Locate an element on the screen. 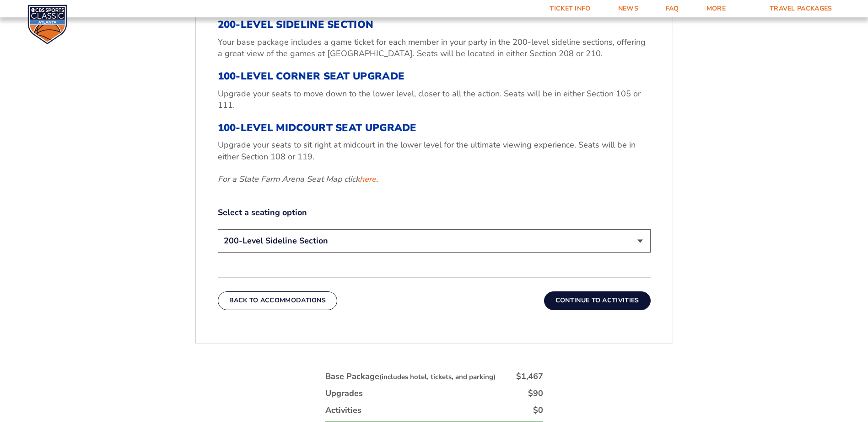  h3: 100-Level Midcourt Seat Upgrade is located at coordinates (434, 128).